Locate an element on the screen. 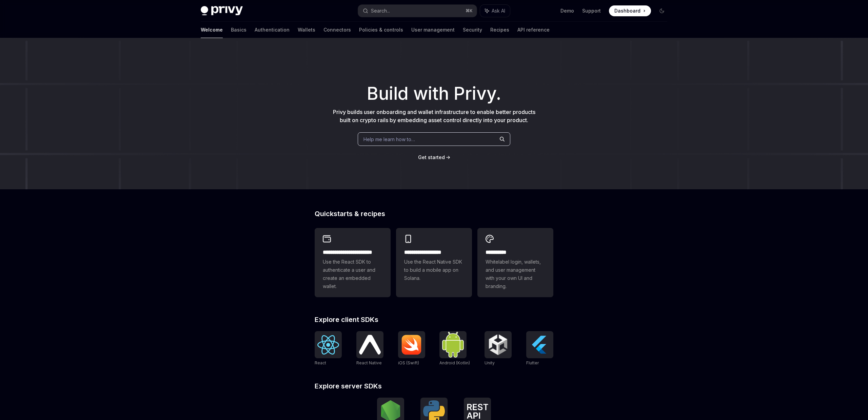  span: Flutter is located at coordinates (532, 363).